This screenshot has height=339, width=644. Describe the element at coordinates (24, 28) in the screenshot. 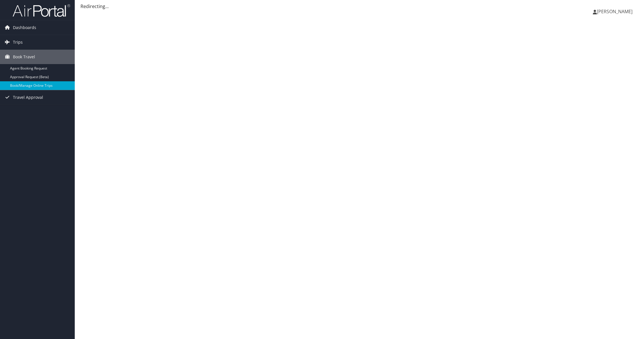

I see `span: Dashboards` at that location.